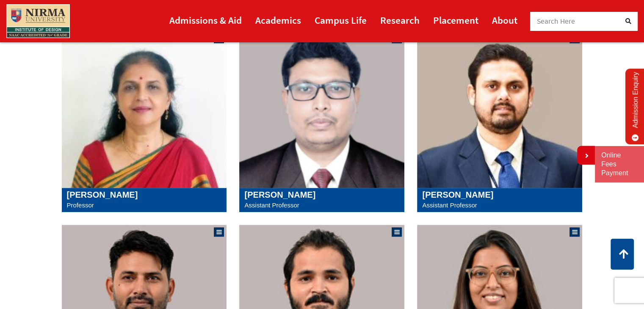  I want to click on span: Search Here, so click(556, 21).